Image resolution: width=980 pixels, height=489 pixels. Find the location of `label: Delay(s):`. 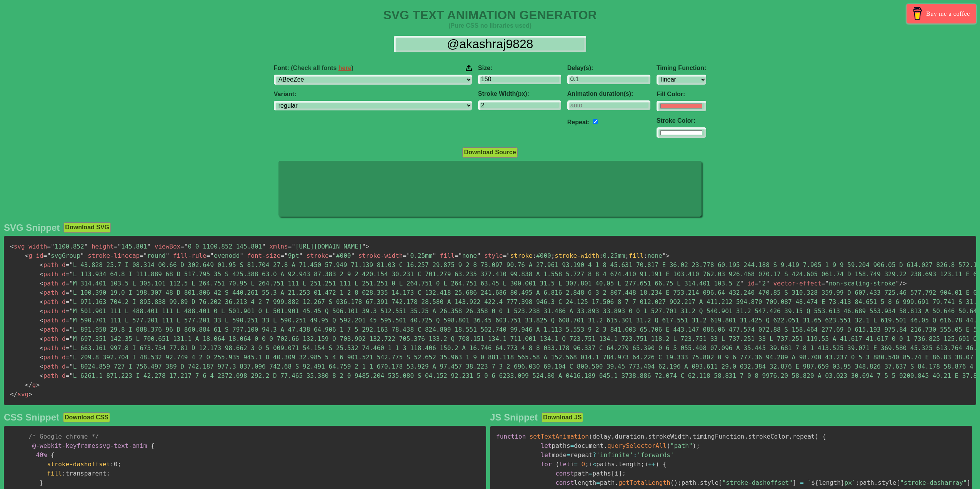

label: Delay(s): is located at coordinates (609, 68).